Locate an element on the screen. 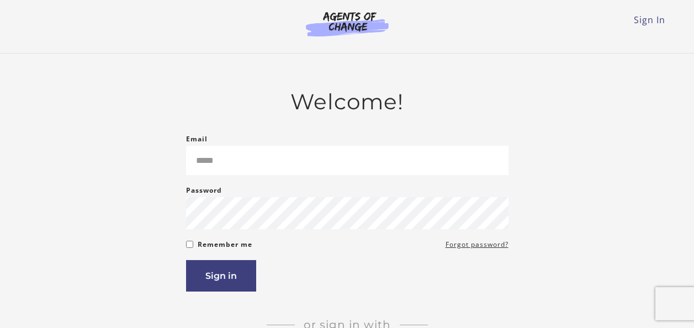  label: Remember me is located at coordinates (225, 245).